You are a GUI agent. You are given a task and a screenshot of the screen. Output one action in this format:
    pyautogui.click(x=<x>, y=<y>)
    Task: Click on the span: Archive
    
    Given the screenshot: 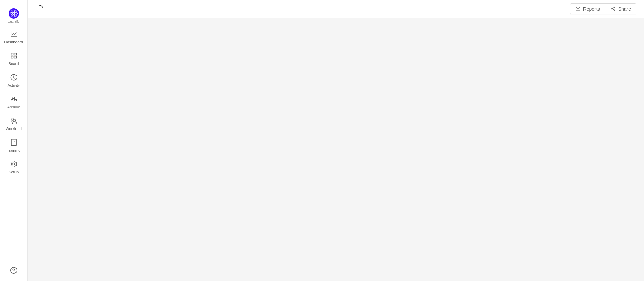 What is the action you would take?
    pyautogui.click(x=14, y=107)
    